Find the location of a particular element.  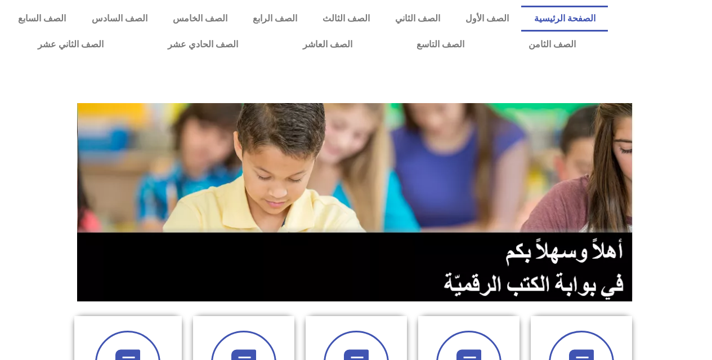

a: الصف الثاني is located at coordinates (417, 19).